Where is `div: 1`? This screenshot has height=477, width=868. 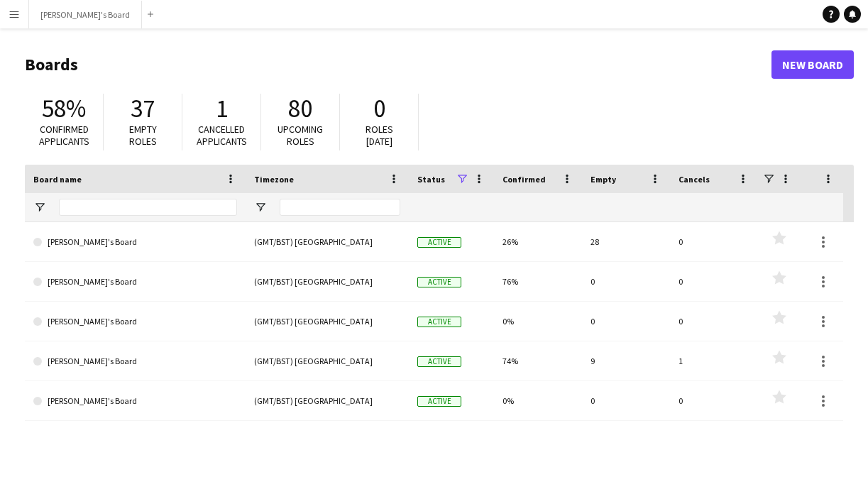 div: 1 is located at coordinates (714, 360).